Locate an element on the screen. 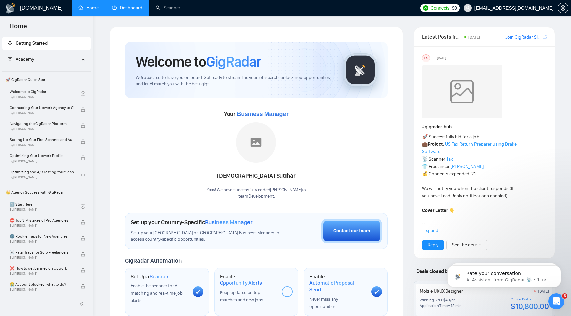 This screenshot has height=316, width=571. span: Your is located at coordinates (256, 114).